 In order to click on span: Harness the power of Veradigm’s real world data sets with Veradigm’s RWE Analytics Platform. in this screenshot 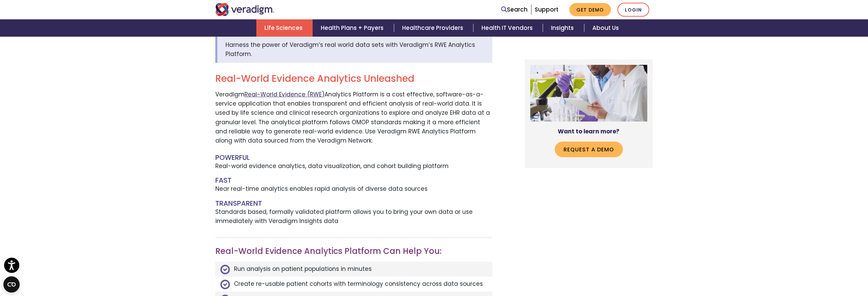, I will do `click(351, 49)`.